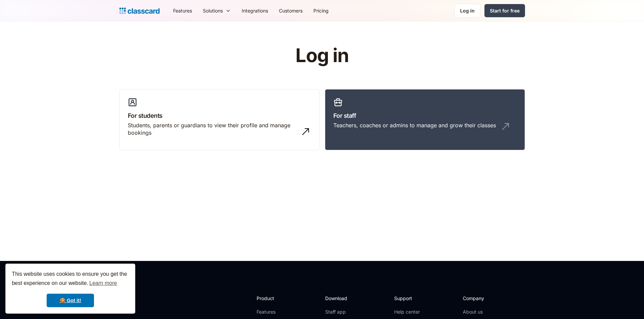 The width and height of the screenshot is (644, 319). What do you see at coordinates (467, 11) in the screenshot?
I see `a: Log in` at bounding box center [467, 11].